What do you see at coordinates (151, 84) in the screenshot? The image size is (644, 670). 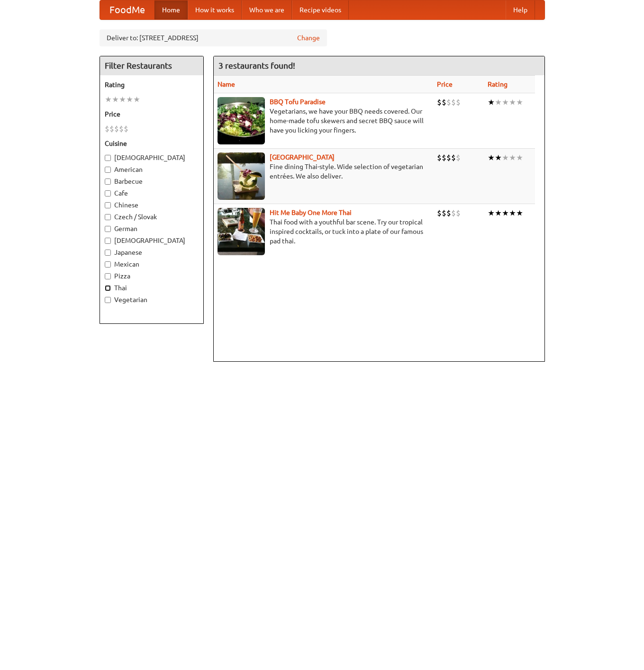 I see `h5: Rating` at bounding box center [151, 84].